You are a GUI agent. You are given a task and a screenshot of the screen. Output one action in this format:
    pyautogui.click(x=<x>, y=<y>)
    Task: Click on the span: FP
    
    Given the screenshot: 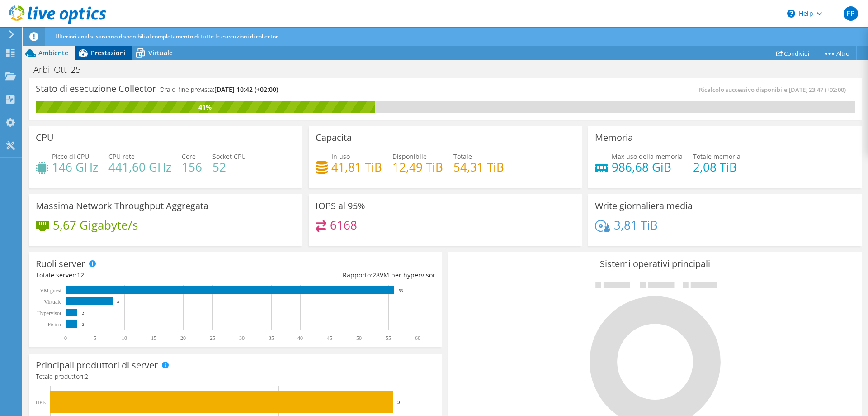 What is the action you would take?
    pyautogui.click(x=851, y=14)
    